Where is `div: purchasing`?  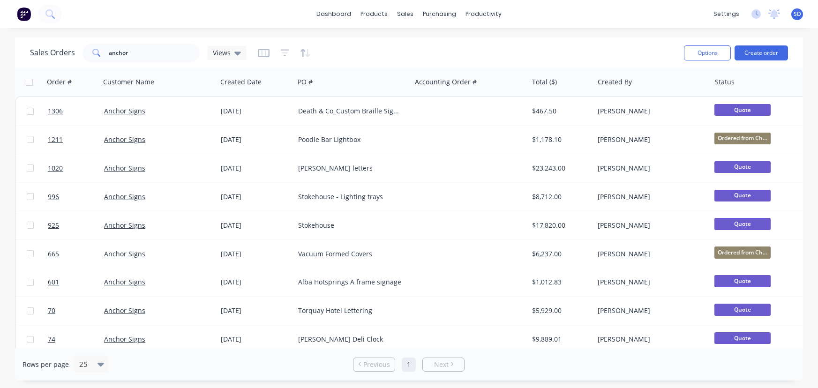
div: purchasing is located at coordinates (439, 14).